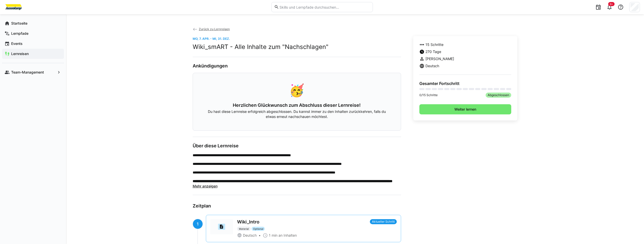 This screenshot has width=644, height=244. I want to click on span: Weiter lernen, so click(465, 109).